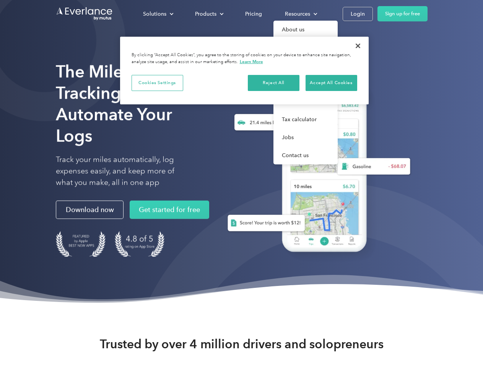 The width and height of the screenshot is (483, 367). Describe the element at coordinates (242, 344) in the screenshot. I see `strong: Trusted by over 4 million drivers and solopreneurs` at that location.